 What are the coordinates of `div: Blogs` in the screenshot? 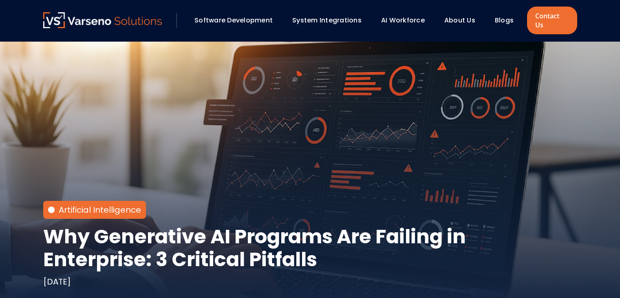 It's located at (508, 20).